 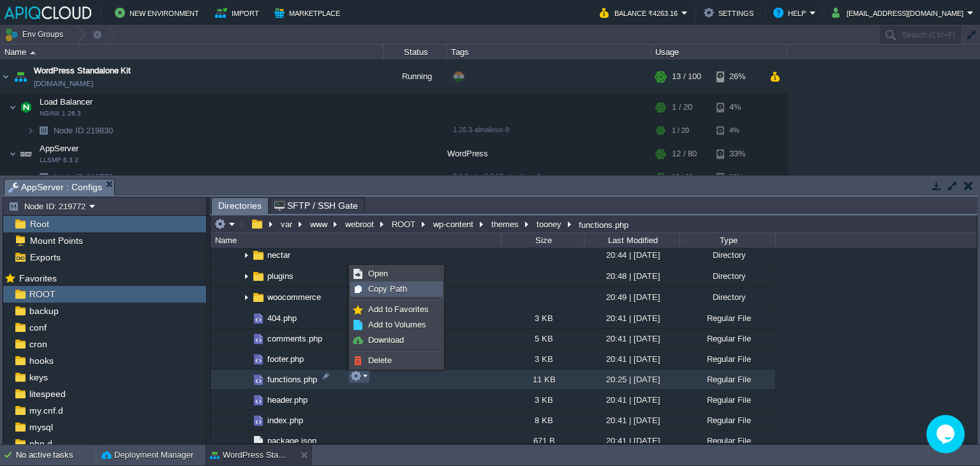 What do you see at coordinates (38, 377) in the screenshot?
I see `a: keys` at bounding box center [38, 377].